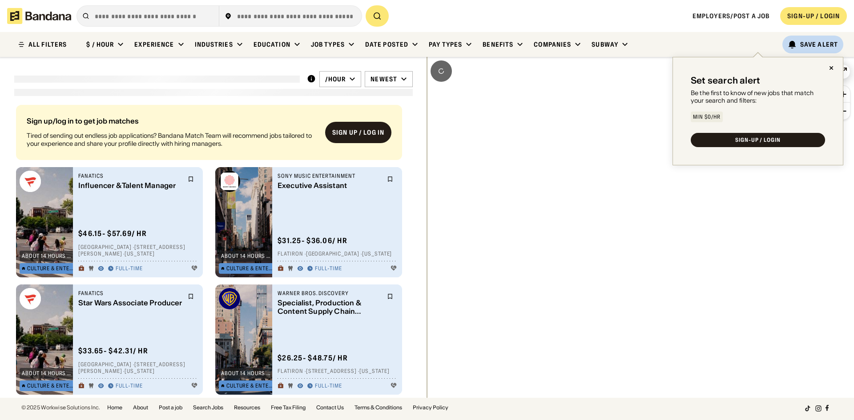 The image size is (854, 420). What do you see at coordinates (208, 408) in the screenshot?
I see `a: Search Jobs` at bounding box center [208, 408].